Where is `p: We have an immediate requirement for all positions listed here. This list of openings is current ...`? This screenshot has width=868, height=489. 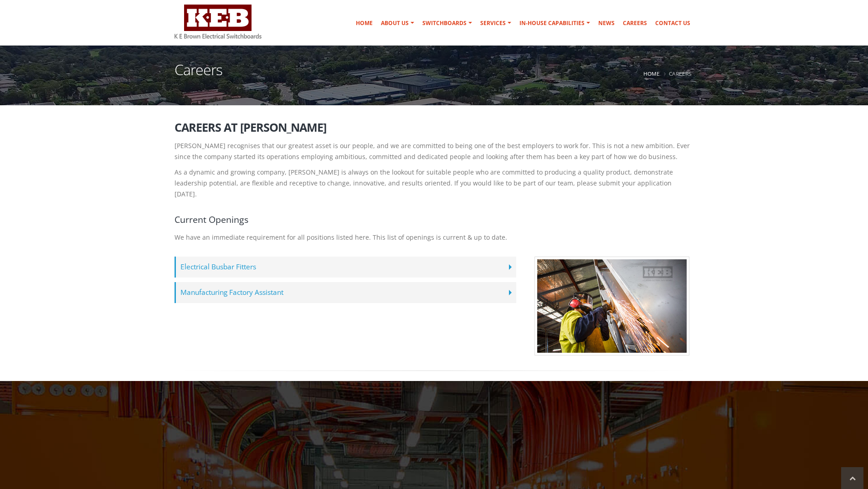 p: We have an immediate requirement for all positions listed here. This list of openings is current ... is located at coordinates (434, 237).